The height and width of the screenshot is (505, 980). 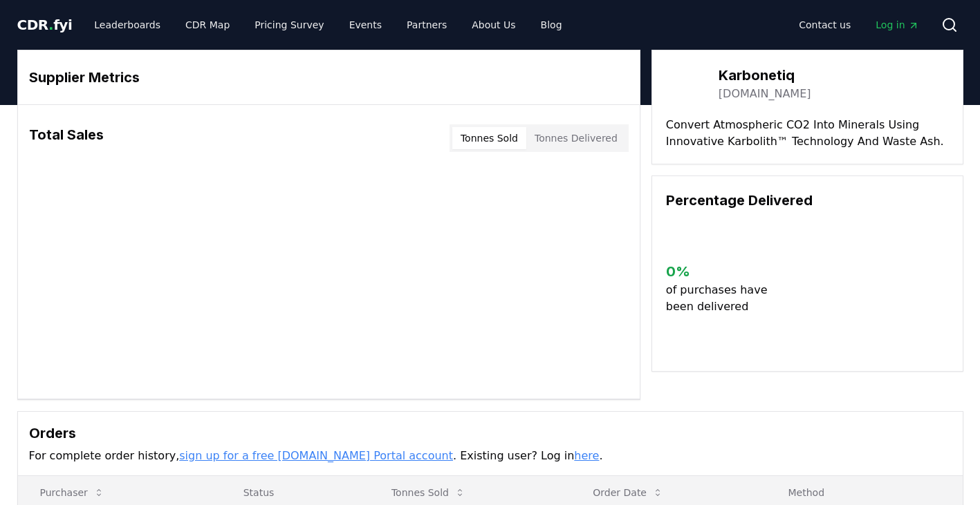 I want to click on a: Partners, so click(x=426, y=25).